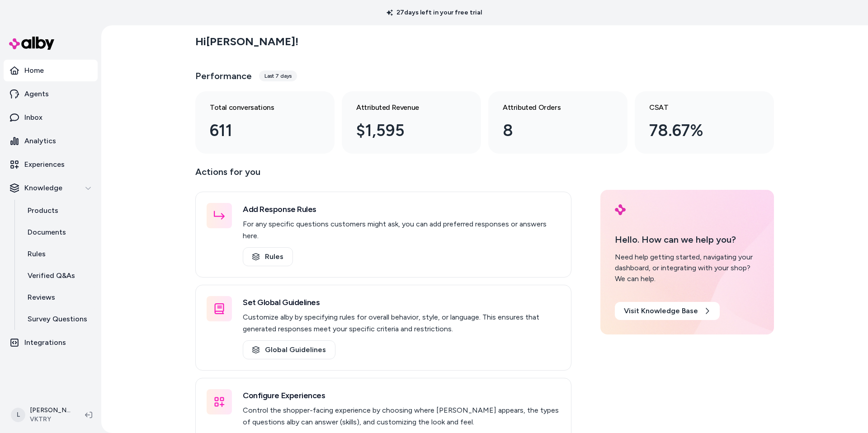 The height and width of the screenshot is (433, 868). Describe the element at coordinates (404, 107) in the screenshot. I see `h3: Attributed Revenue` at that location.